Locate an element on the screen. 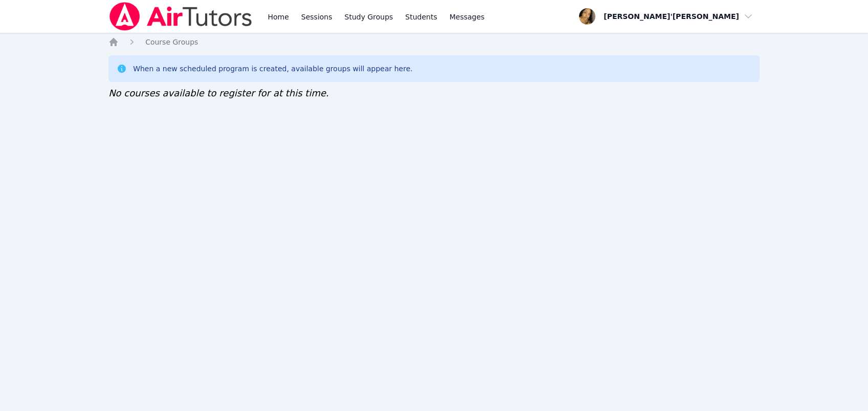  img: Air Tutors is located at coordinates (181, 17).